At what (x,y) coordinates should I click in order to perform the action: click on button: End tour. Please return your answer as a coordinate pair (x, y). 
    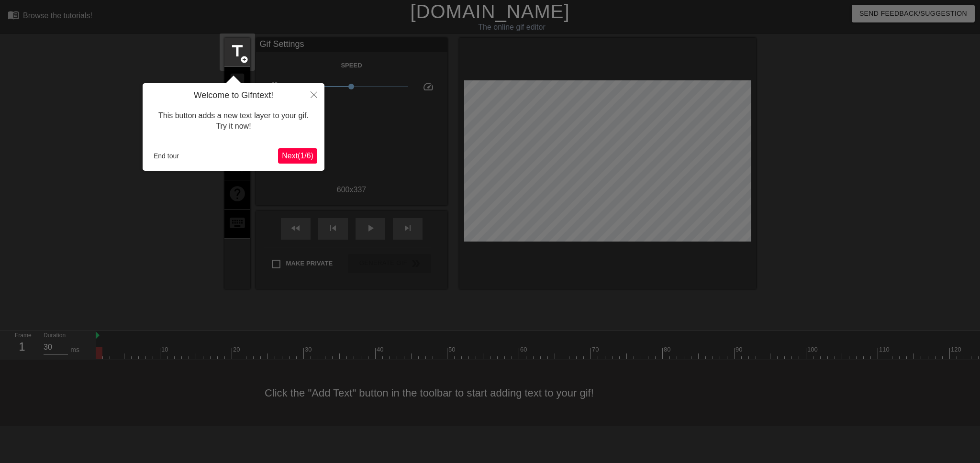
    Looking at the image, I should click on (166, 156).